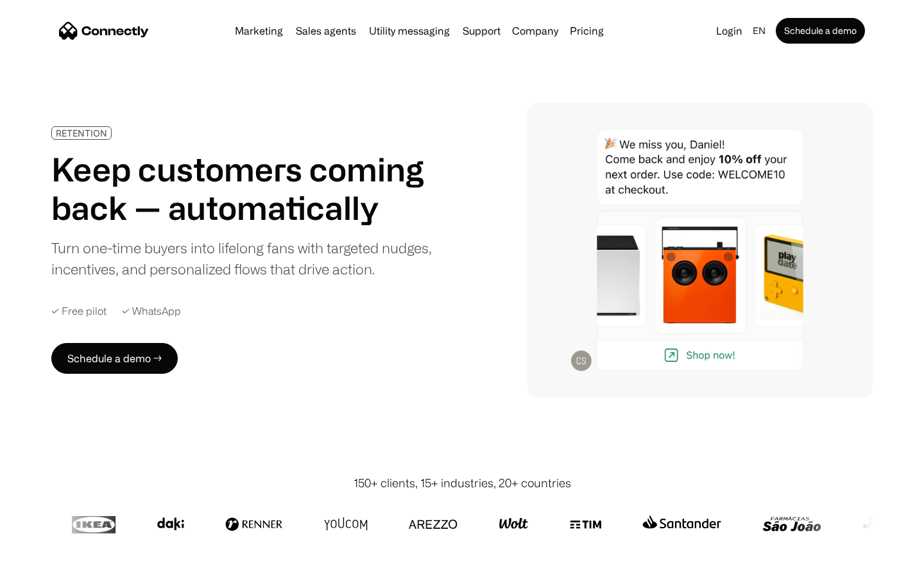 Image resolution: width=924 pixels, height=577 pixels. Describe the element at coordinates (820, 31) in the screenshot. I see `a: Schedule a demo` at that location.